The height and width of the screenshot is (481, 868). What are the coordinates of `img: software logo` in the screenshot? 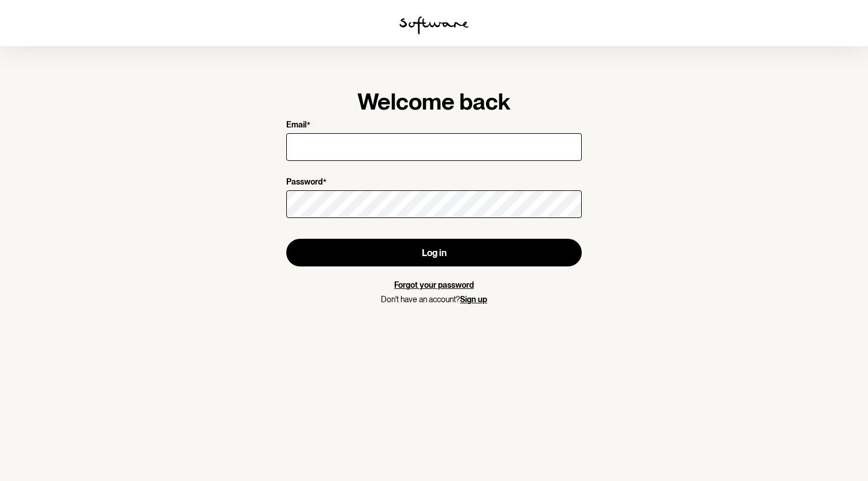 It's located at (434, 25).